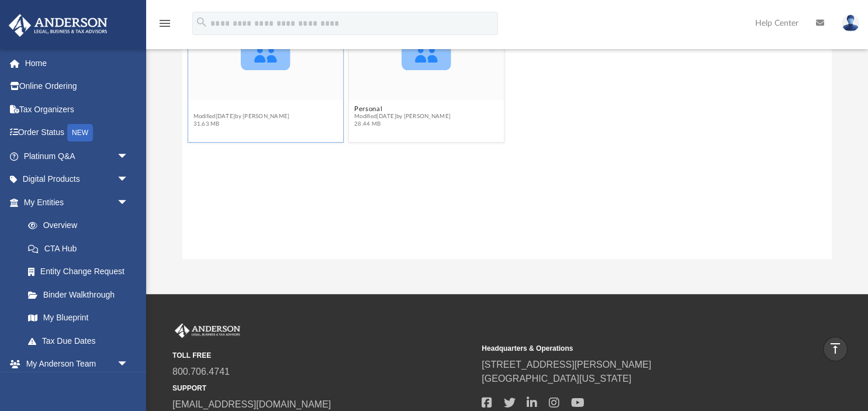  What do you see at coordinates (81, 226) in the screenshot?
I see `a: Overview` at bounding box center [81, 226].